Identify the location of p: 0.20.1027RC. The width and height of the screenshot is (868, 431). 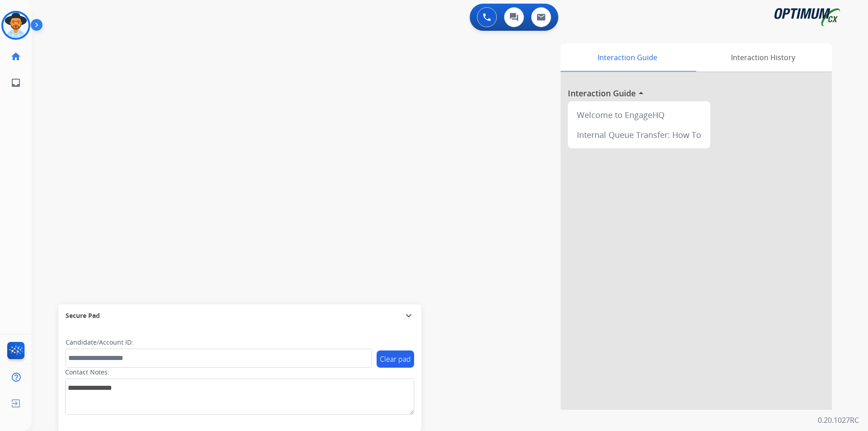
(839, 420).